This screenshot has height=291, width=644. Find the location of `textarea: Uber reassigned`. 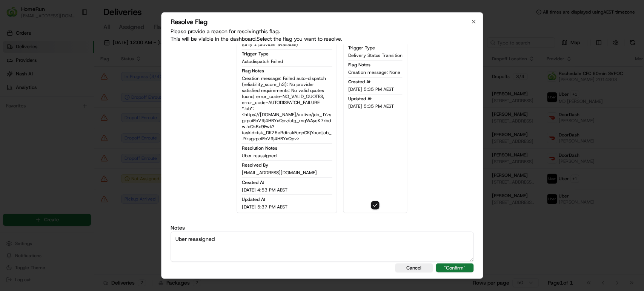

textarea: Uber reassigned is located at coordinates (322, 247).